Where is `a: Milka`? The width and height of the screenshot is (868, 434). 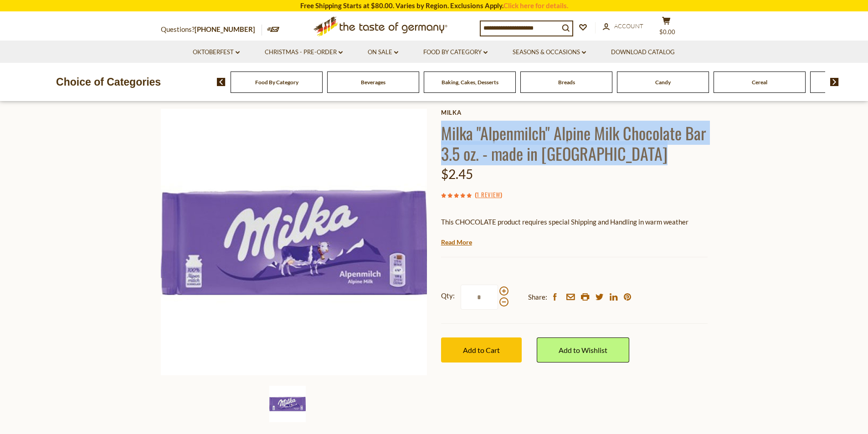
a: Milka is located at coordinates (574, 113).